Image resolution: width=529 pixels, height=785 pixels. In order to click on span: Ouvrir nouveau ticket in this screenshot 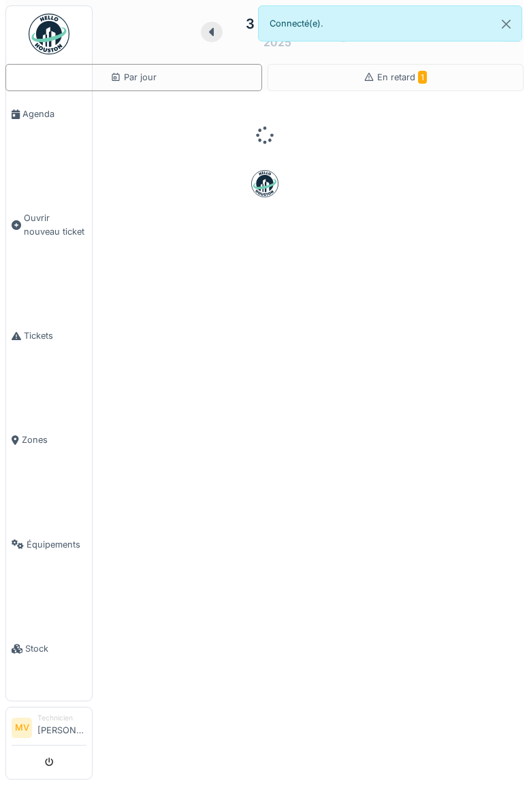, I will do `click(55, 225)`.